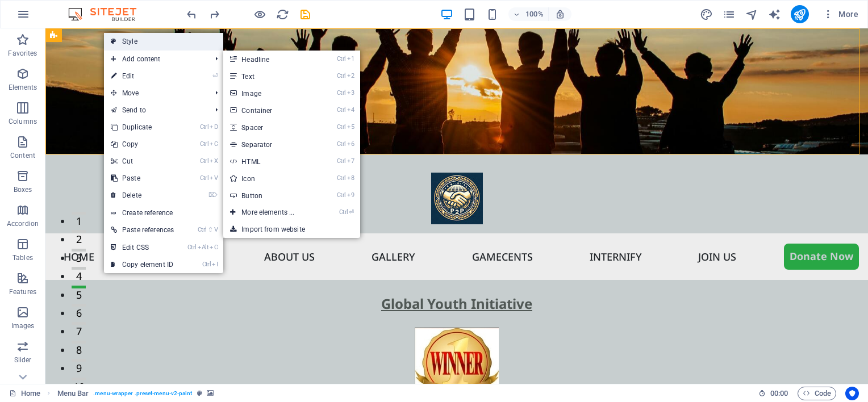 Image resolution: width=868 pixels, height=402 pixels. I want to click on button: design, so click(706, 15).